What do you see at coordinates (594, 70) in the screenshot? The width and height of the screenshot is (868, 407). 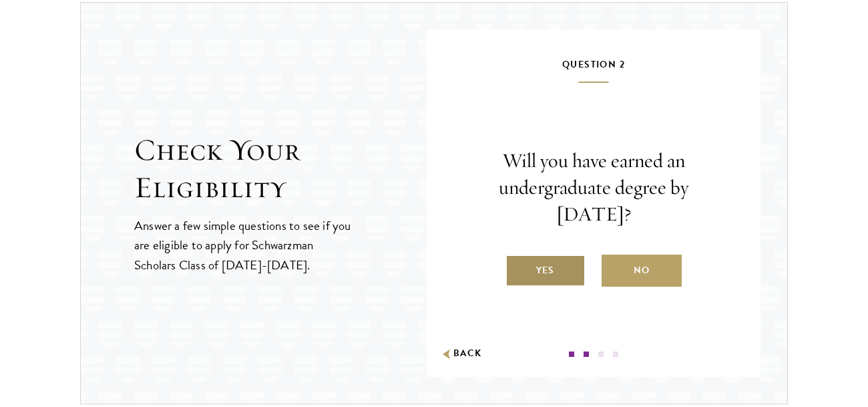 I see `h5: Question 2` at bounding box center [594, 70].